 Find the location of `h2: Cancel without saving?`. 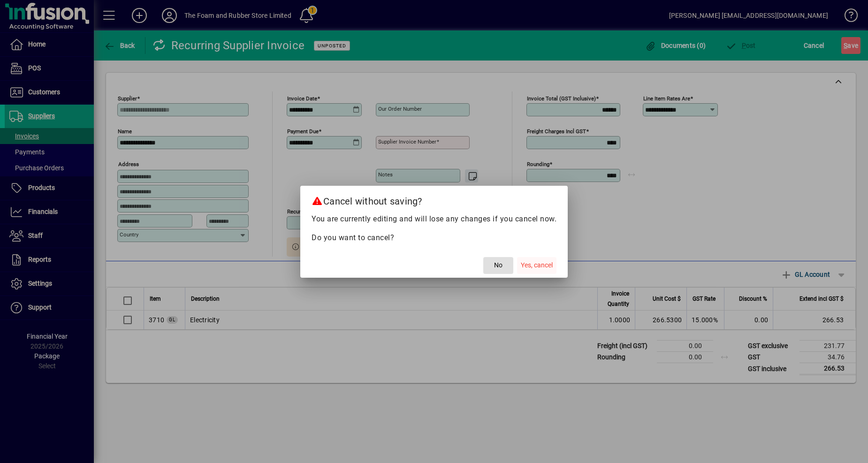

h2: Cancel without saving? is located at coordinates (434, 199).